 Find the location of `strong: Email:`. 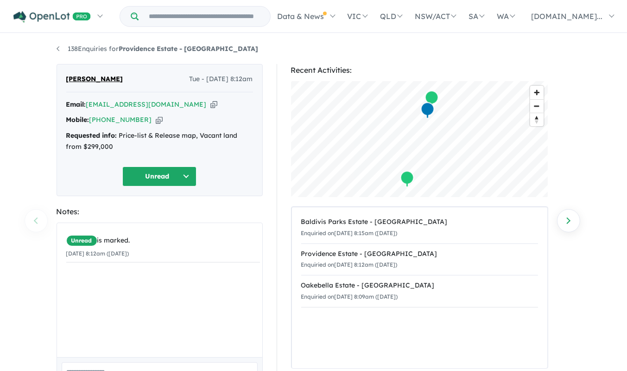

strong: Email: is located at coordinates (76, 104).